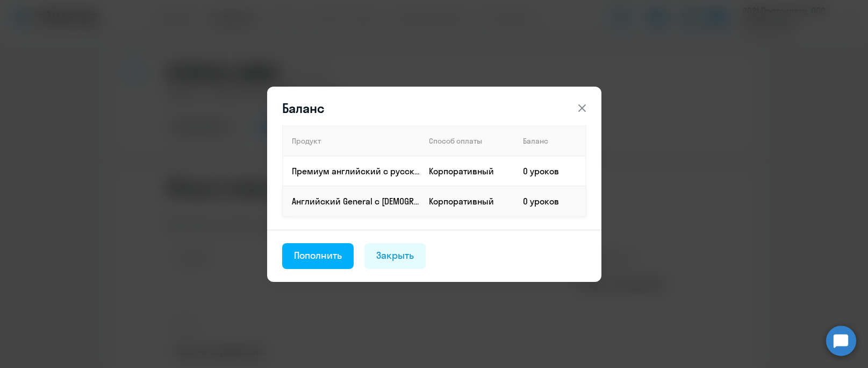 Image resolution: width=868 pixels, height=368 pixels. I want to click on div: Пополнить, so click(318, 256).